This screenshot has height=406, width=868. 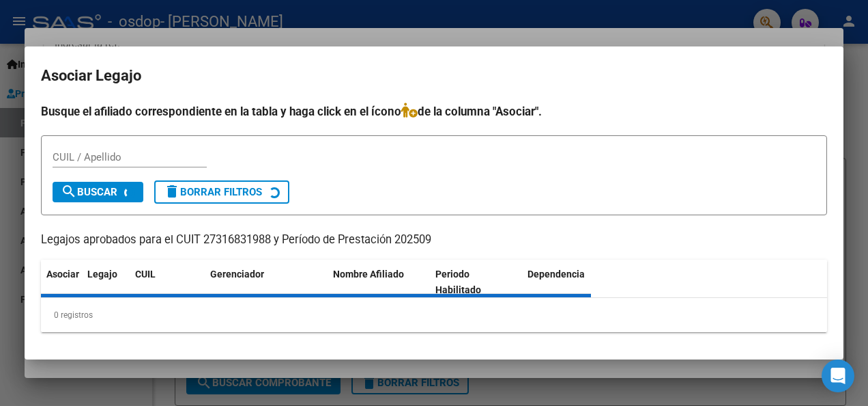 I want to click on mat-icon: delete, so click(x=172, y=191).